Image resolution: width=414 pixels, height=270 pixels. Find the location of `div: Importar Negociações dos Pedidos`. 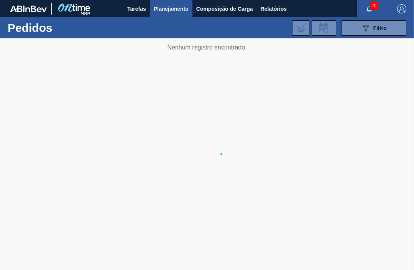

div: Importar Negociações dos Pedidos is located at coordinates (301, 28).